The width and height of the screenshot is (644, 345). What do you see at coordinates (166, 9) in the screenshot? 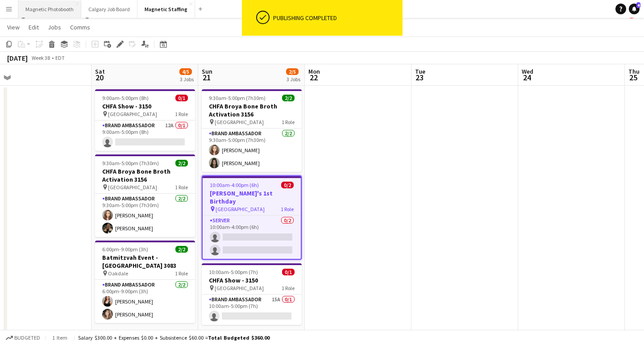
I see `button: Magnetic Staffing` at bounding box center [166, 9].